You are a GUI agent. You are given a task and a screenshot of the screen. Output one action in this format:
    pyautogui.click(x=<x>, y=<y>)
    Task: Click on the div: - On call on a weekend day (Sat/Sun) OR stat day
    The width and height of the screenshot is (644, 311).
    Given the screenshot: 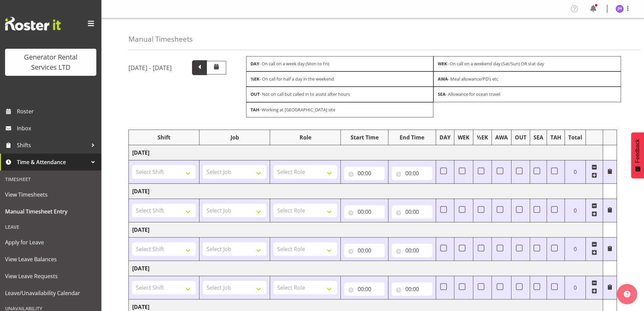 What is the action you would take?
    pyautogui.click(x=527, y=64)
    